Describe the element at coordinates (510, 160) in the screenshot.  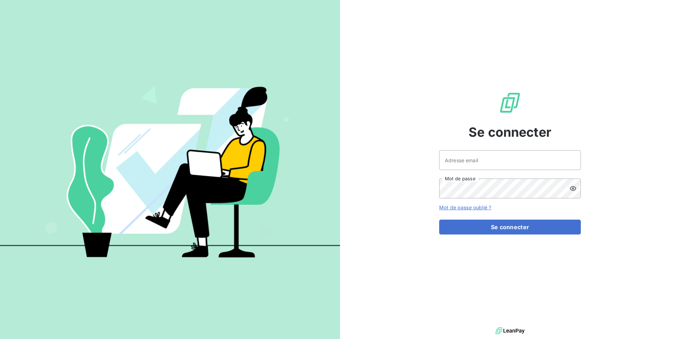
I see `input: placeholder` at that location.